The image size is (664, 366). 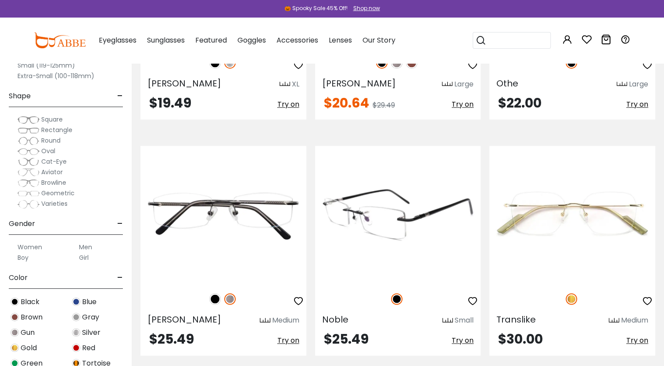 What do you see at coordinates (54, 204) in the screenshot?
I see `span: Varieties` at bounding box center [54, 204].